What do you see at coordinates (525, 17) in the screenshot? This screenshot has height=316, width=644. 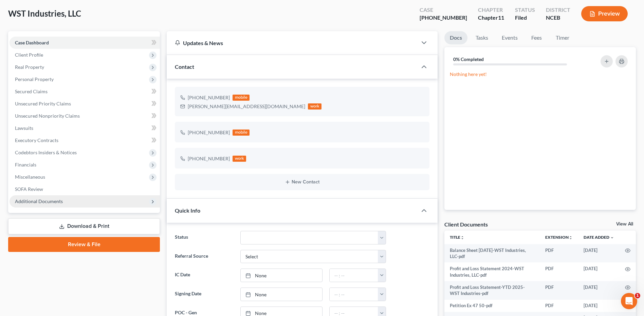 I see `div: Filed` at bounding box center [525, 17].